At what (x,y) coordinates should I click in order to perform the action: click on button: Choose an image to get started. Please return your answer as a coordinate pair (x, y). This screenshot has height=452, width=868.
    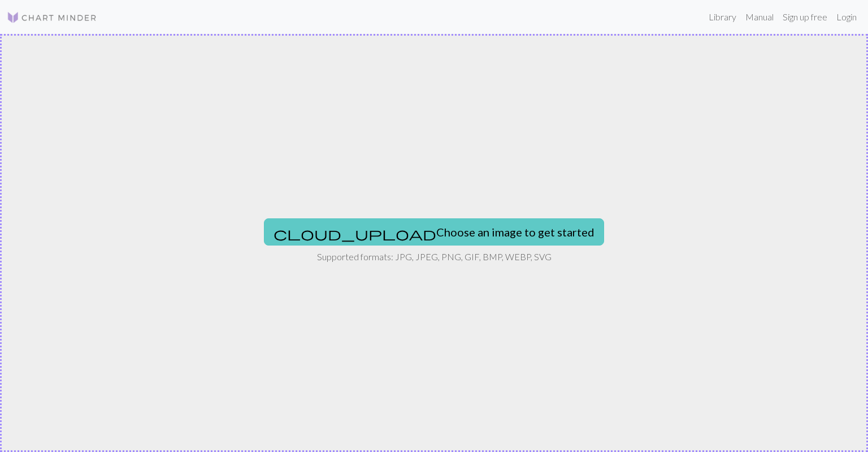
    Looking at the image, I should click on (434, 232).